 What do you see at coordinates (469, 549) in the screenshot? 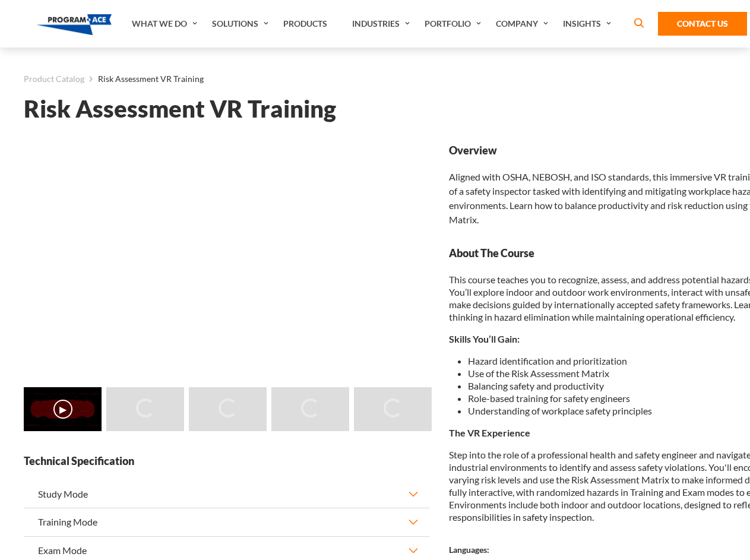
I see `strong: Languages:` at bounding box center [469, 549].